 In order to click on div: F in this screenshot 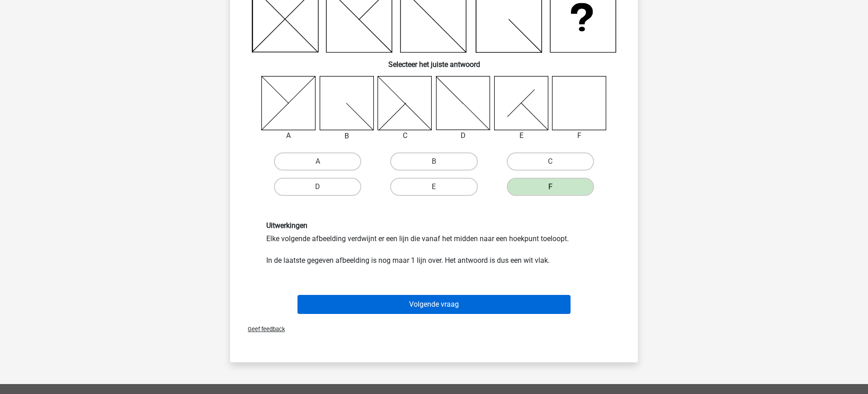, I will do `click(579, 136)`.